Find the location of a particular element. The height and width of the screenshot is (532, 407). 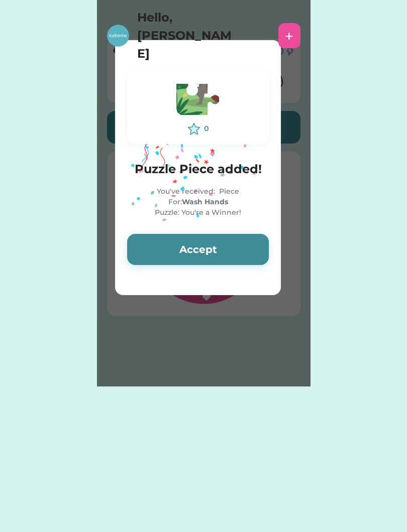

h4: Puzzle Piece added! is located at coordinates (198, 169).